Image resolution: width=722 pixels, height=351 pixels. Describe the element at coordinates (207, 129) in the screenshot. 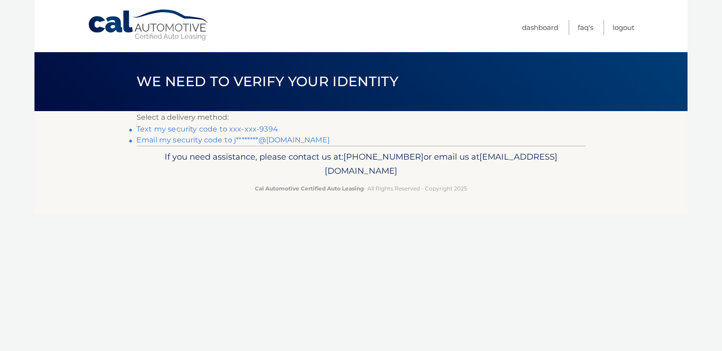

I see `a: Text my security code to xxx-xxx-9394` at that location.